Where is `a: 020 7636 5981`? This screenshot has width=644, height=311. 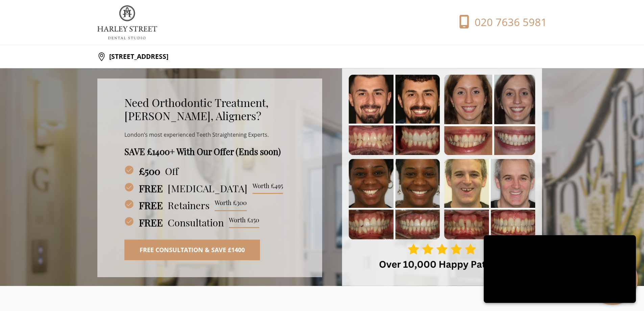
a: 020 7636 5981 is located at coordinates (493, 22).